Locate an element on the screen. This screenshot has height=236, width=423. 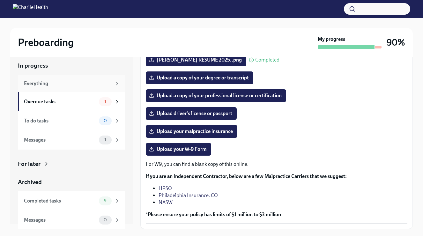
a: Completed tasks9 is located at coordinates (71, 201).